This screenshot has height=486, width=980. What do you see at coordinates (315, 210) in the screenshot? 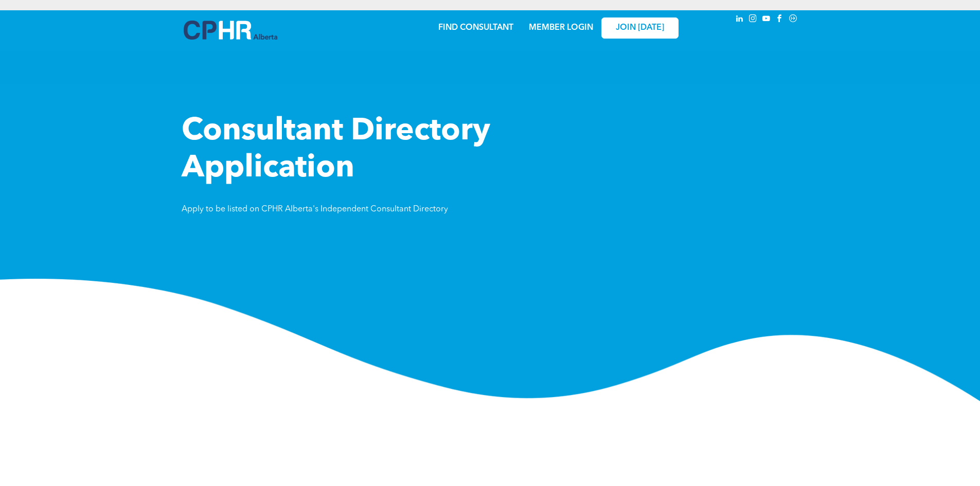
I see `span: Apply to be listed on CPHR Alberta's Independent Consultant Directory` at bounding box center [315, 210].